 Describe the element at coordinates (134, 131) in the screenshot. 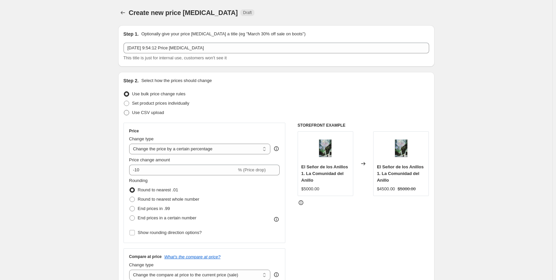

I see `h3: Price` at that location.